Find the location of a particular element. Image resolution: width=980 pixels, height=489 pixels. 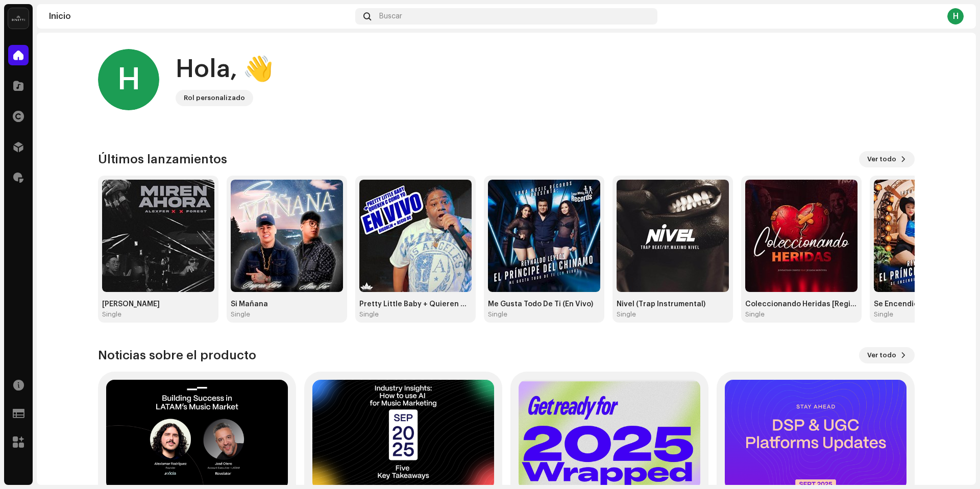

img: 49bcfc85-e122-41cb-aa7a-f51a8431d8b3 is located at coordinates (802, 236).